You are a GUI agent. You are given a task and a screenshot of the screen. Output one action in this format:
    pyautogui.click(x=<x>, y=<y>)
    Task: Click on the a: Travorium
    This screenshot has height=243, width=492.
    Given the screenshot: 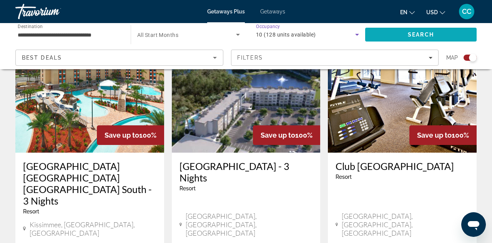 What is the action you would take?
    pyautogui.click(x=54, y=12)
    